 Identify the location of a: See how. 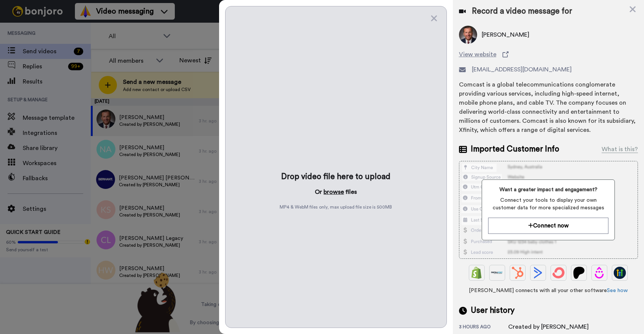
(617, 291).